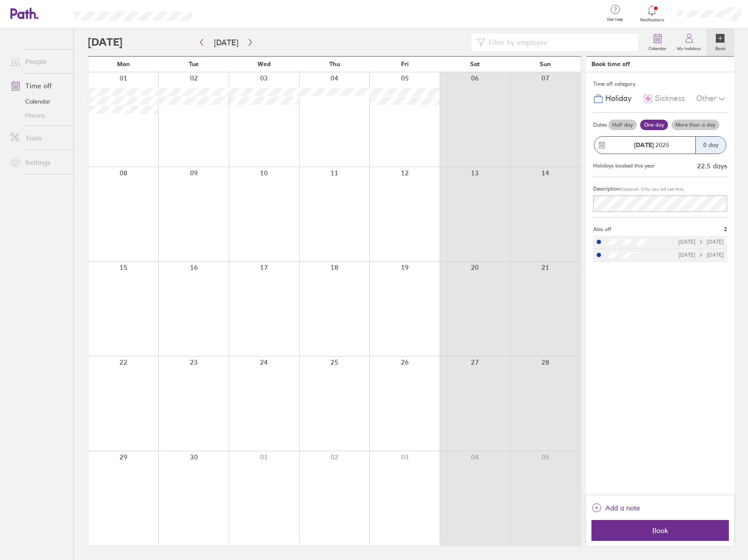 This screenshot has width=748, height=560. I want to click on span: Dates, so click(600, 125).